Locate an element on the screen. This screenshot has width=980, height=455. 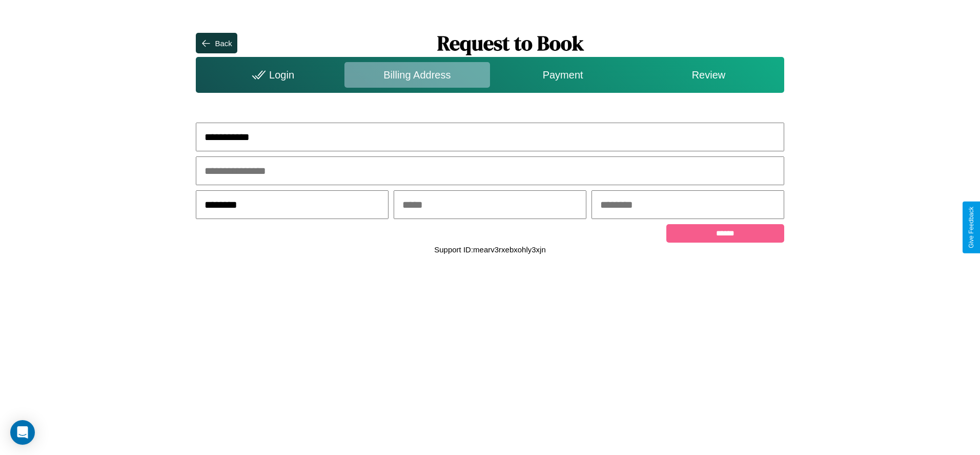
div: Back is located at coordinates (223, 43).